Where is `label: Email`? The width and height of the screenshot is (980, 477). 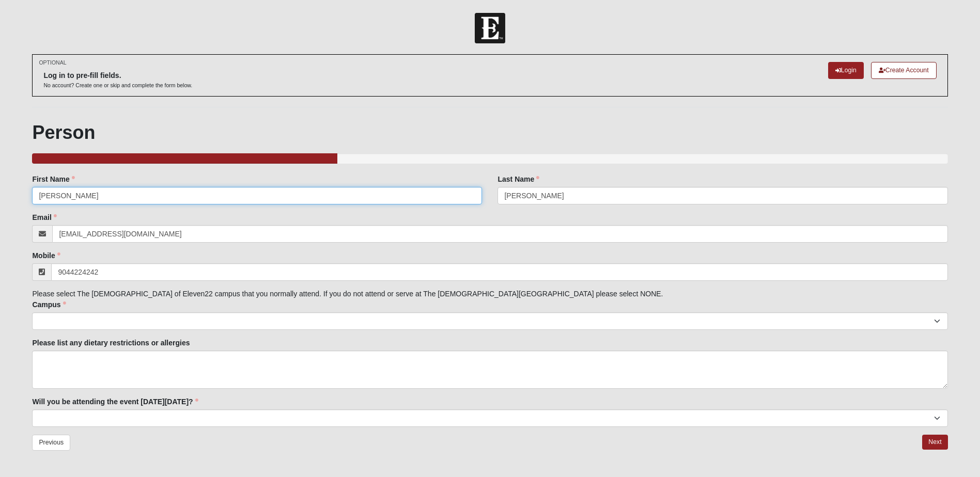
label: Email is located at coordinates (44, 218).